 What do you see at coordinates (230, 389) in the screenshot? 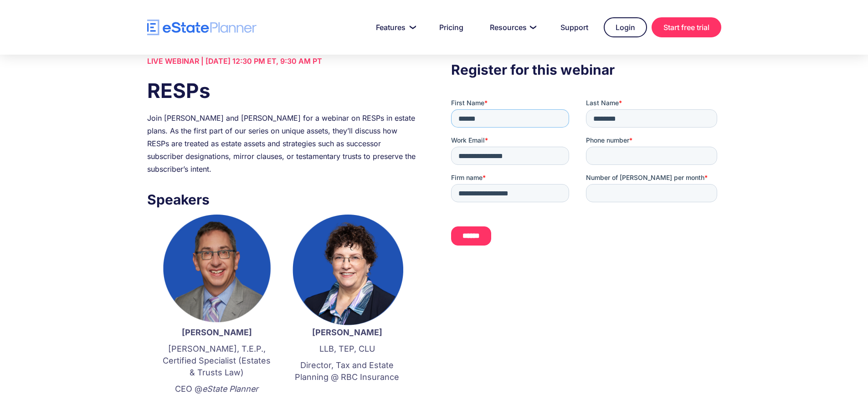
I see `em: eState Planner` at bounding box center [230, 389].